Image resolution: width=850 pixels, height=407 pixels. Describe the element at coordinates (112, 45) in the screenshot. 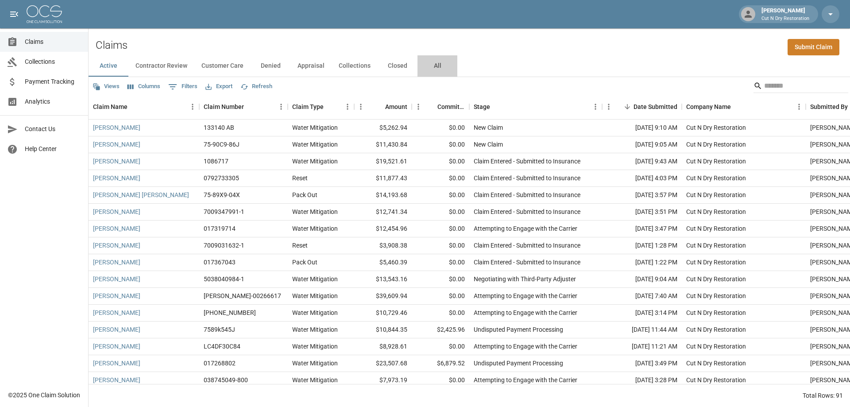

I see `h2: Claims` at that location.